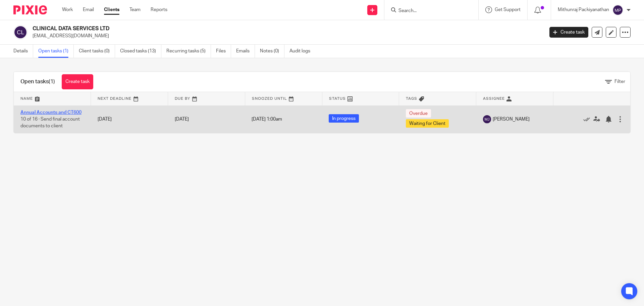 The image size is (644, 306). What do you see at coordinates (112, 9) in the screenshot?
I see `a: Clients` at bounding box center [112, 9].